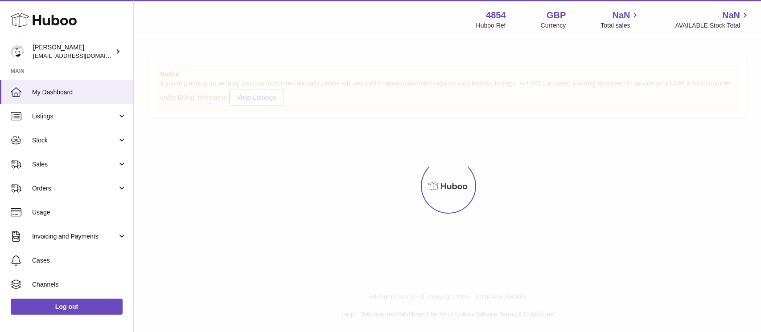 The image size is (761, 332). I want to click on img: jimleo21@yahoo.gr, so click(17, 52).